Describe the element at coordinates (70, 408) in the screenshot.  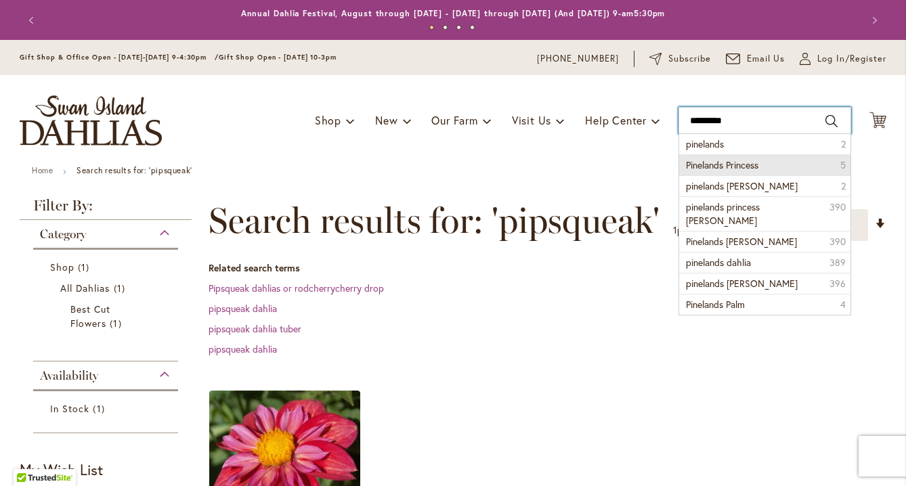
I see `span: In Stock` at that location.